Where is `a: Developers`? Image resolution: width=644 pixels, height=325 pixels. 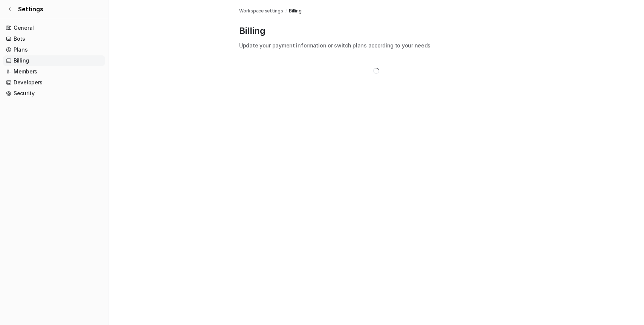 a: Developers is located at coordinates (54, 82).